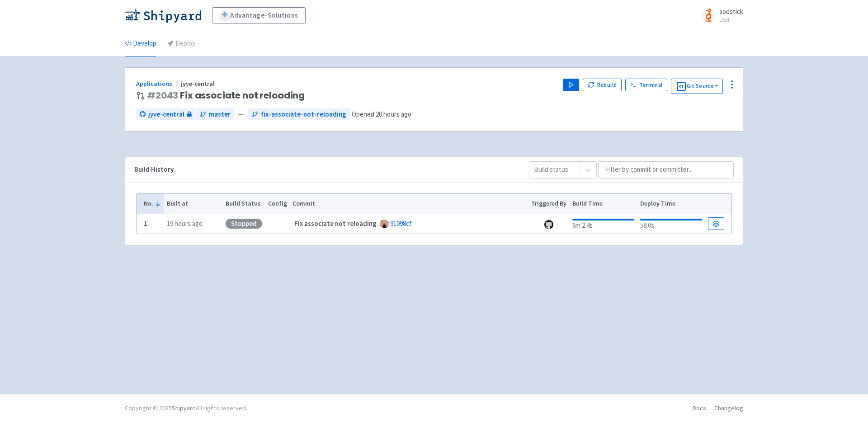 Image resolution: width=868 pixels, height=422 pixels. I want to click on a: Deploy, so click(181, 44).